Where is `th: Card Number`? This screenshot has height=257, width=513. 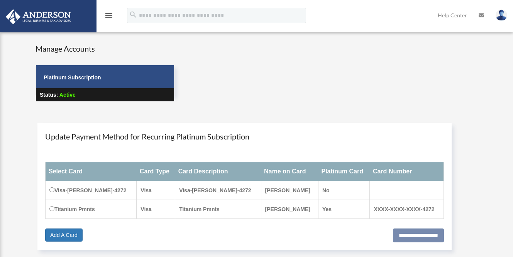 th: Card Number is located at coordinates (406, 171).